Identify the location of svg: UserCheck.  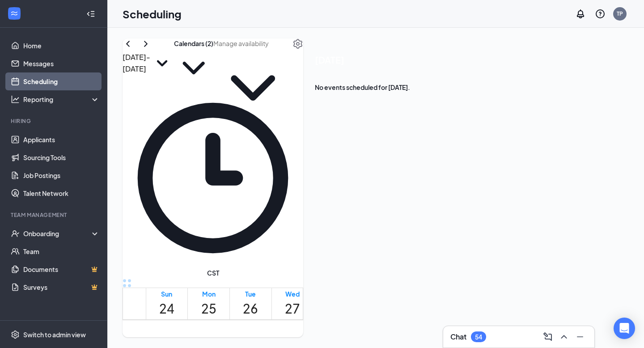
(15, 233).